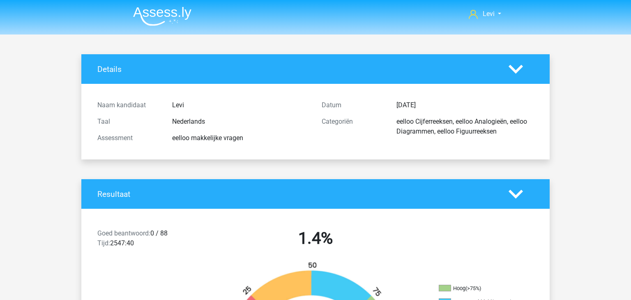 This screenshot has width=631, height=300. Describe the element at coordinates (353, 127) in the screenshot. I see `div: Categoriën` at that location.